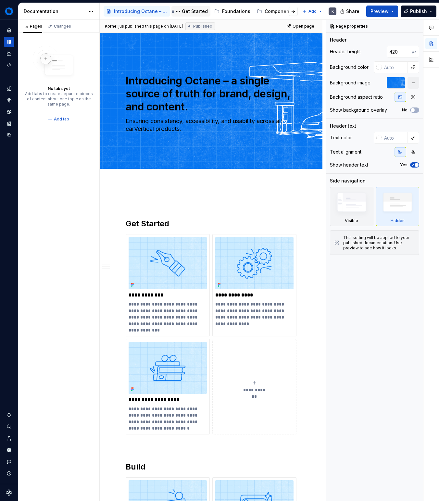 This screenshot has width=439, height=501. Describe the element at coordinates (61, 119) in the screenshot. I see `span: Add tab` at that location.